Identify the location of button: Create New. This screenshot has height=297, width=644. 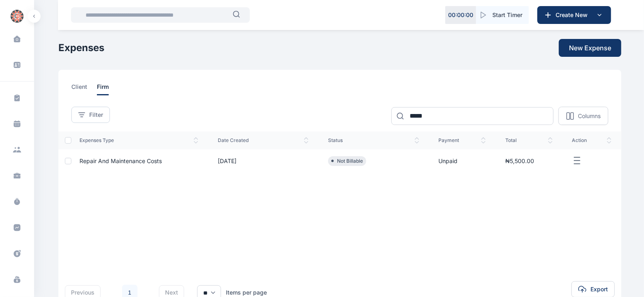
(574, 15).